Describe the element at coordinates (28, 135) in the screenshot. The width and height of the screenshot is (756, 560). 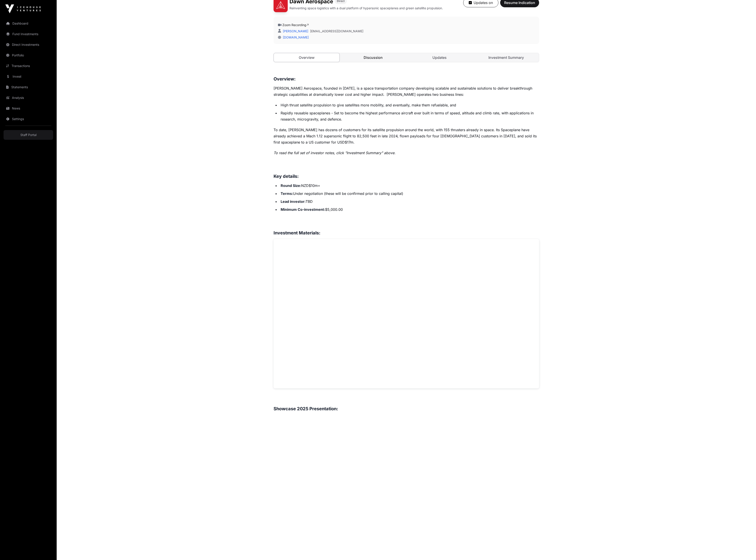
I see `a: Staff Portal` at that location.